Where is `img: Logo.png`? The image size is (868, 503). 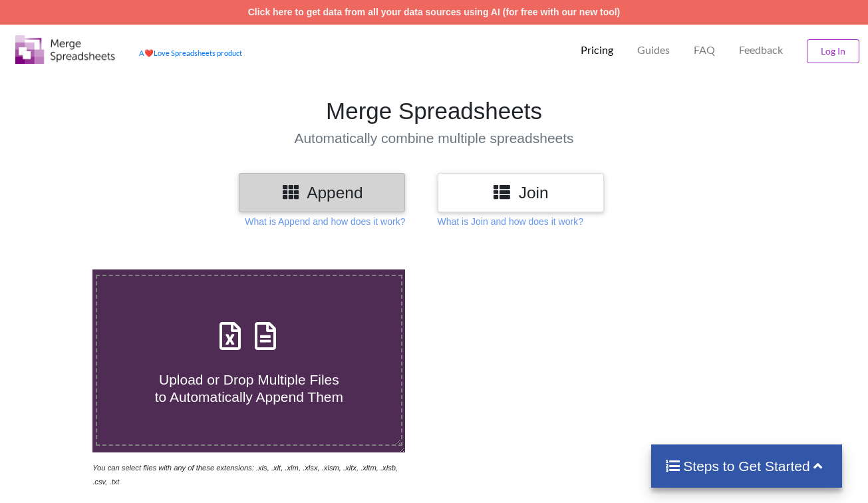
img: Logo.png is located at coordinates (65, 49).